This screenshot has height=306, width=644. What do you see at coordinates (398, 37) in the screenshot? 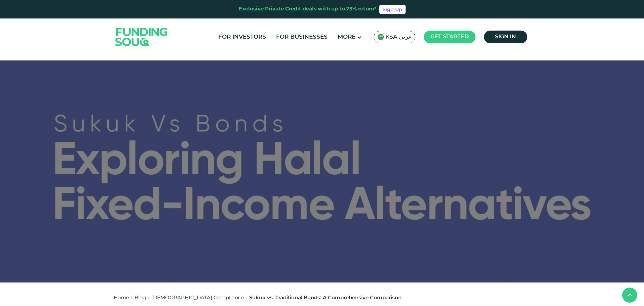
I see `span: KSA عربي` at bounding box center [398, 37].